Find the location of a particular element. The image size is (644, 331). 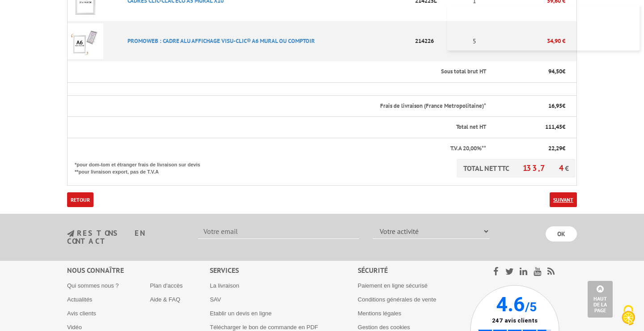

a: Conditions générales de vente is located at coordinates (397, 299).